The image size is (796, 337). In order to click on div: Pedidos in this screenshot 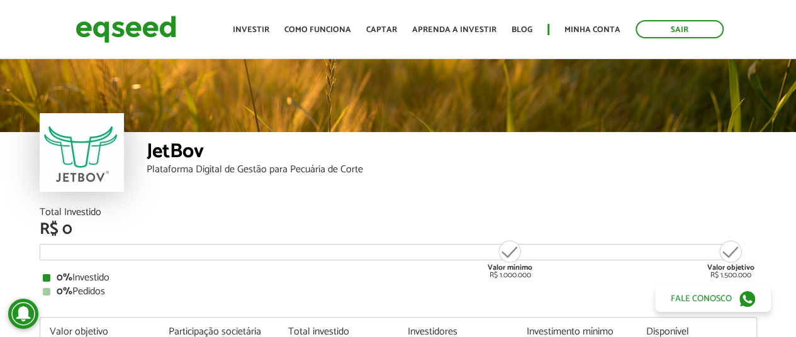, I will do `click(398, 292)`.